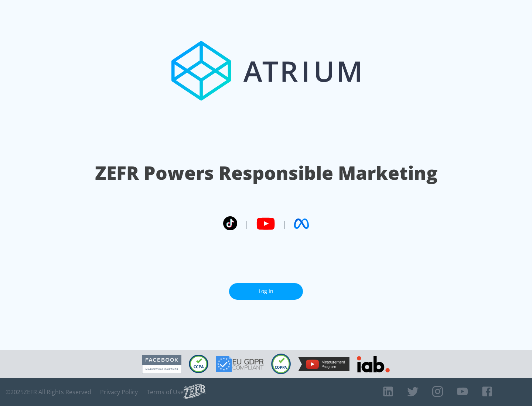 This screenshot has height=406, width=532. I want to click on a: Terms of Use, so click(165, 392).